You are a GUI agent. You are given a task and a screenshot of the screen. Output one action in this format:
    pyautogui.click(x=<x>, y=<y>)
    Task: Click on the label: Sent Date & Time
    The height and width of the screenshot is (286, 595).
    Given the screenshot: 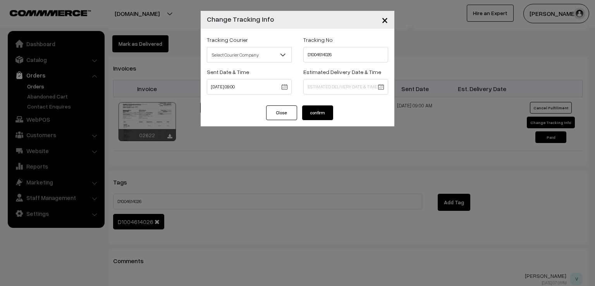 What is the action you would take?
    pyautogui.click(x=228, y=72)
    